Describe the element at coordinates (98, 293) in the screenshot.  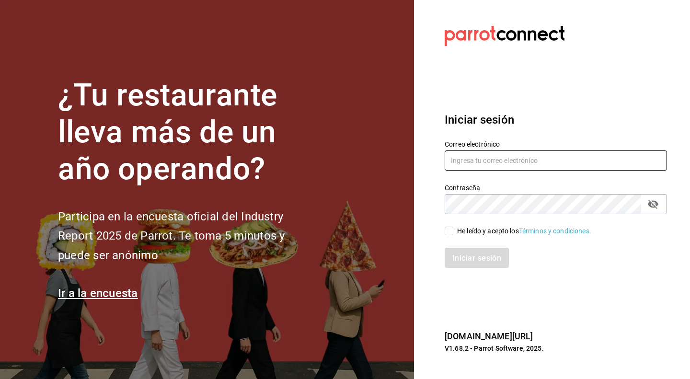
I see `font: Ir a la encuesta` at that location.